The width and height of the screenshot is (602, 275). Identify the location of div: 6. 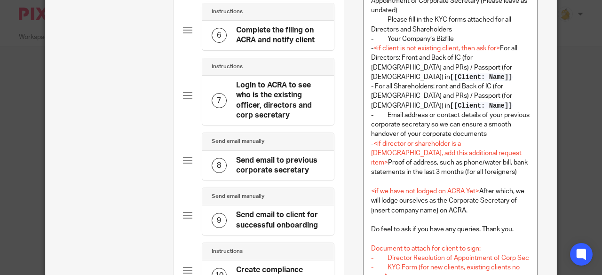
(219, 35).